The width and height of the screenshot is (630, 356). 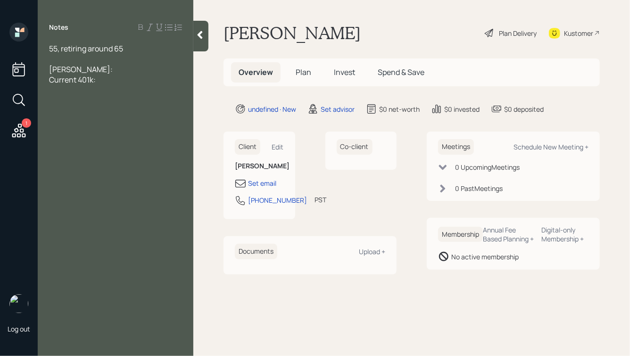 What do you see at coordinates (479, 188) in the screenshot?
I see `div: 0 Past Meeting s` at bounding box center [479, 188].